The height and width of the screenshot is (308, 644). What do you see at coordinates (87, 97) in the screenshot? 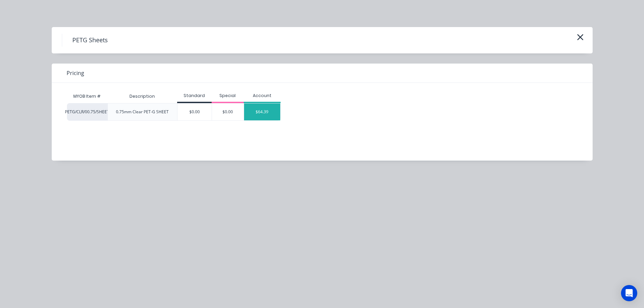
I see `div: MYOB Item #` at bounding box center [87, 97].